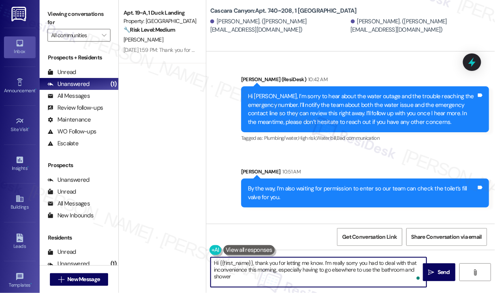  Describe the element at coordinates (160, 13) in the screenshot. I see `div: Apt. 19~A, 1 Duck Landing` at that location.